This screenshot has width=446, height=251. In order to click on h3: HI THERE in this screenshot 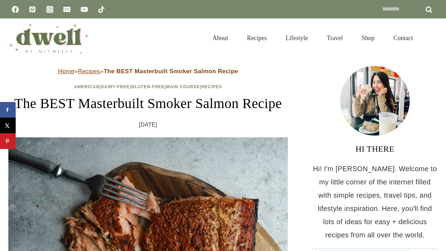, I will do `click(375, 149)`.